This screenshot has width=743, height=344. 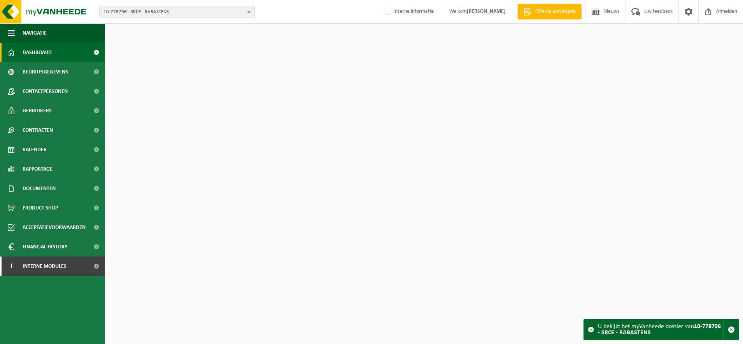 I want to click on span: Documenten, so click(x=39, y=189).